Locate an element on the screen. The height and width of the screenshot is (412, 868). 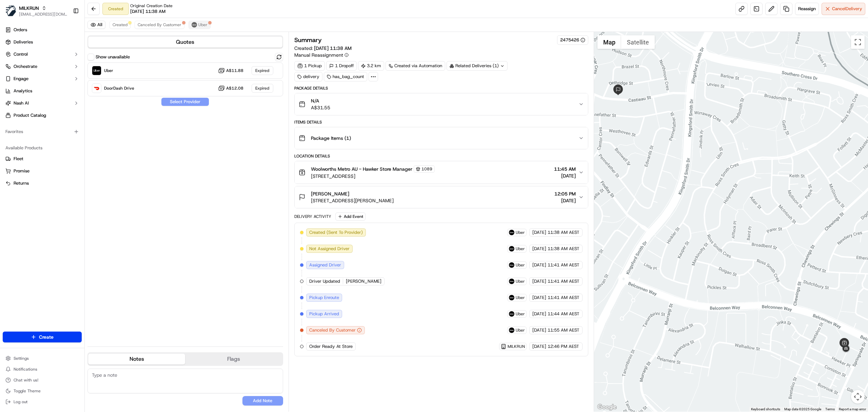
span: Assigned Driver is located at coordinates (325, 265).